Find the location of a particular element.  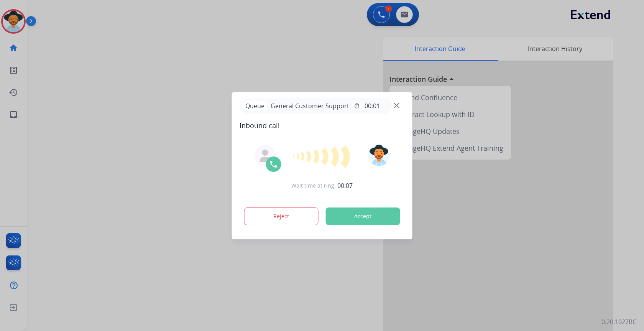

button: Accept is located at coordinates (363, 217).